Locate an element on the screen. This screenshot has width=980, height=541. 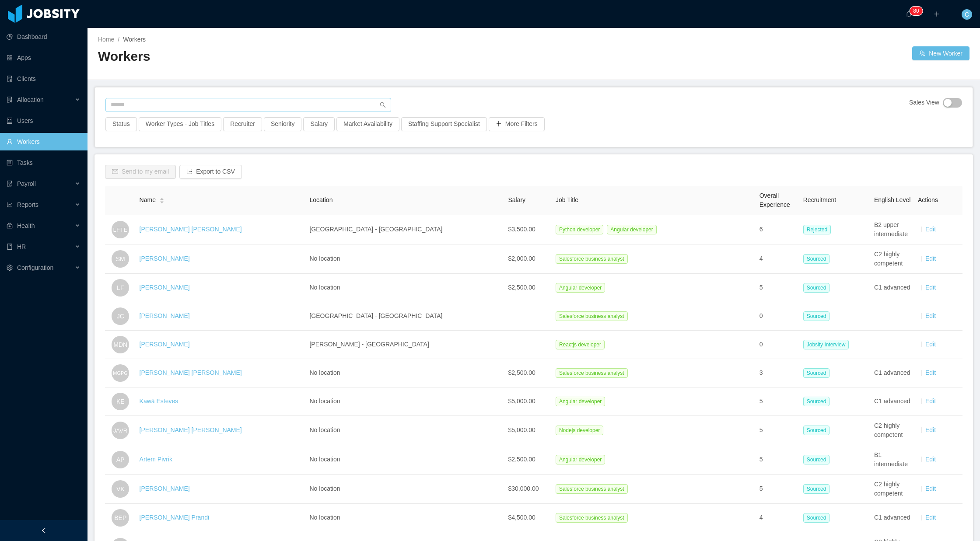
button: icon: exportExport to CSV is located at coordinates (211, 172).